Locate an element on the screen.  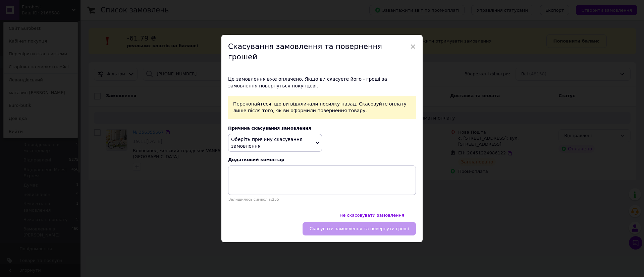
div: Причина скасування замовлення is located at coordinates (322, 128).